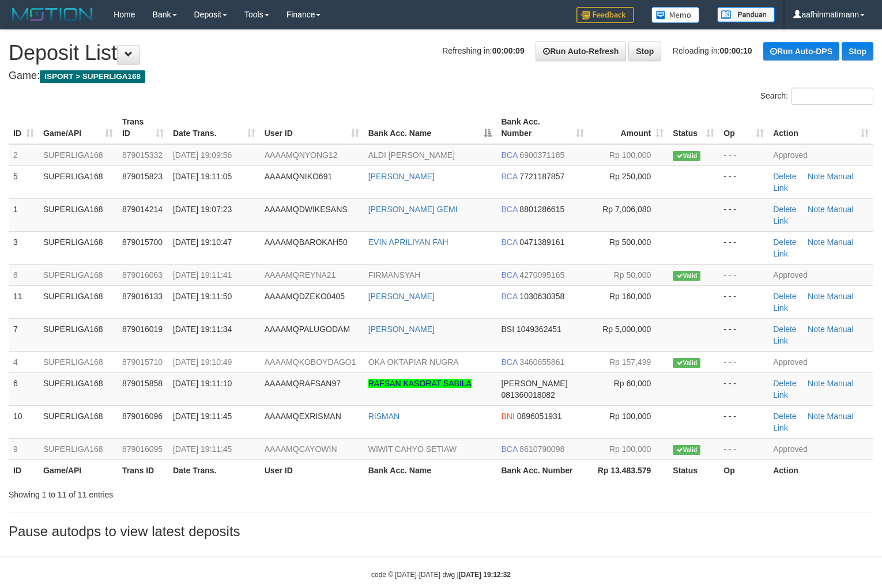 The height and width of the screenshot is (588, 882). What do you see at coordinates (746, 14) in the screenshot?
I see `img: panduan.png` at bounding box center [746, 14].